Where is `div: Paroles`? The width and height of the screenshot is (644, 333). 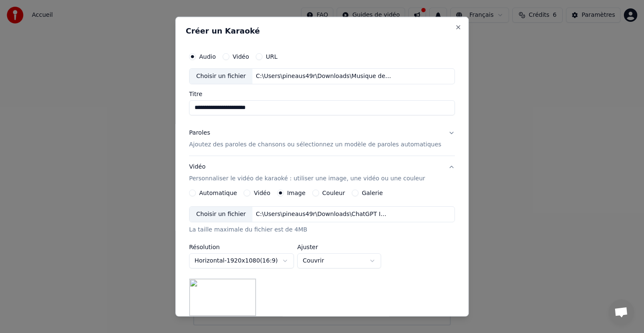
div: Paroles is located at coordinates (200, 133).